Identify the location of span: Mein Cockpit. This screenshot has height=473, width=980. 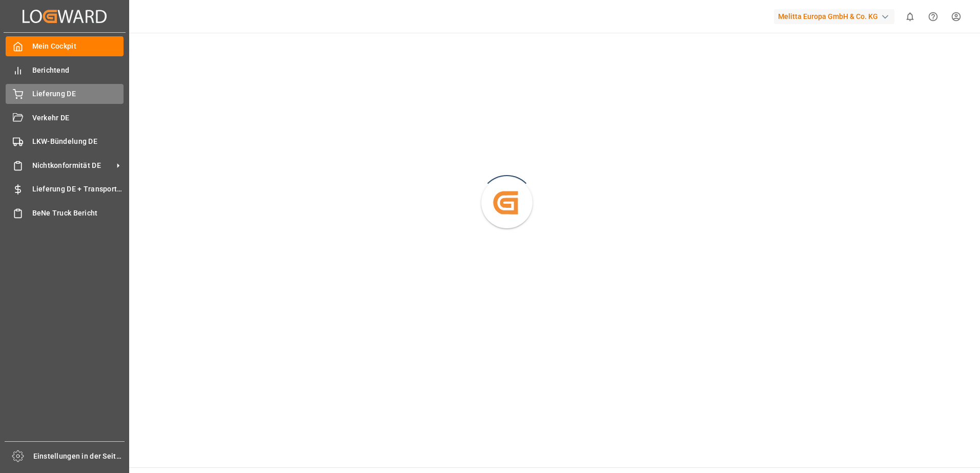
(78, 46).